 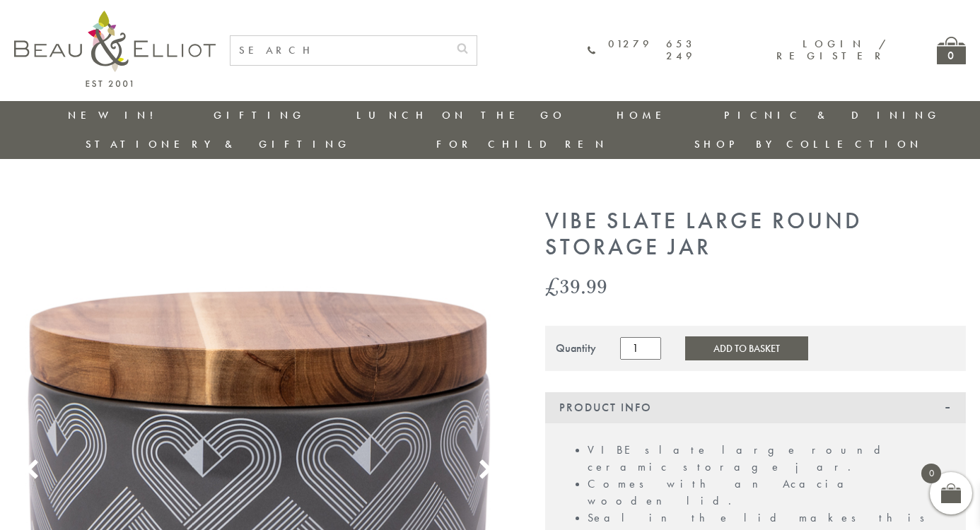 I want to click on input: SEARCH, so click(x=339, y=50).